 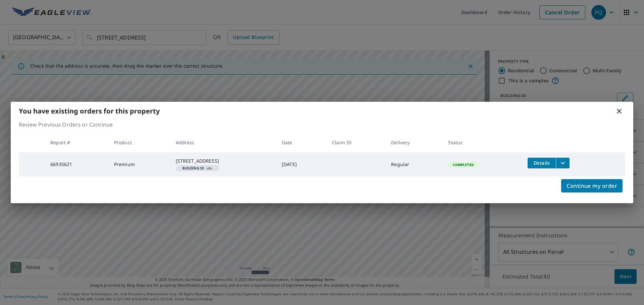 What do you see at coordinates (77, 142) in the screenshot?
I see `th: Report #` at bounding box center [77, 142].